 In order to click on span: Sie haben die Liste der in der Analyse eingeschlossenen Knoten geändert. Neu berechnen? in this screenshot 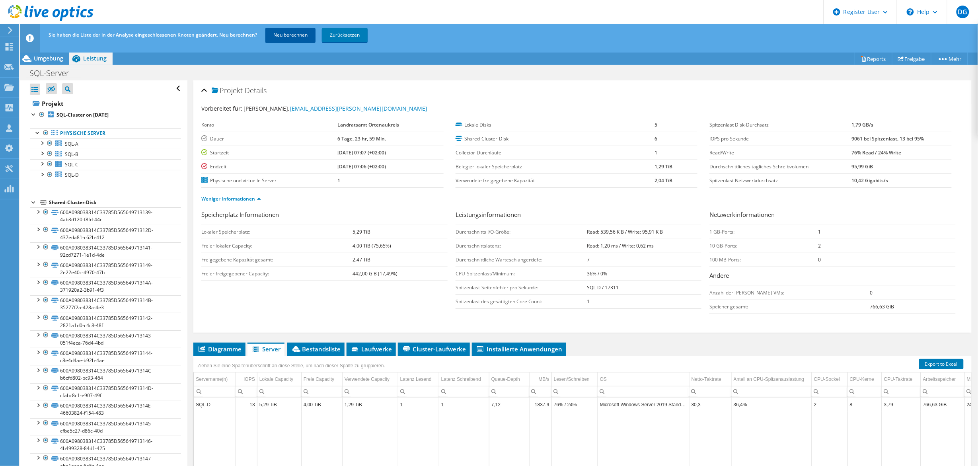, I will do `click(153, 35)`.